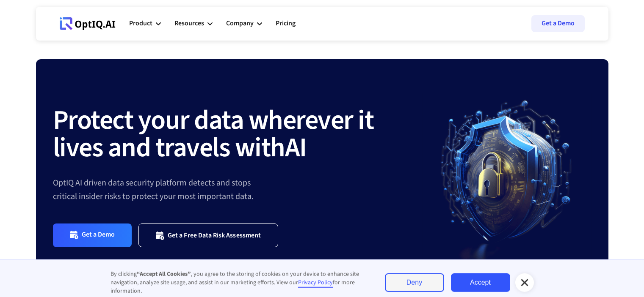 Image resolution: width=644 pixels, height=297 pixels. Describe the element at coordinates (98, 235) in the screenshot. I see `div: Get a Demo` at that location.